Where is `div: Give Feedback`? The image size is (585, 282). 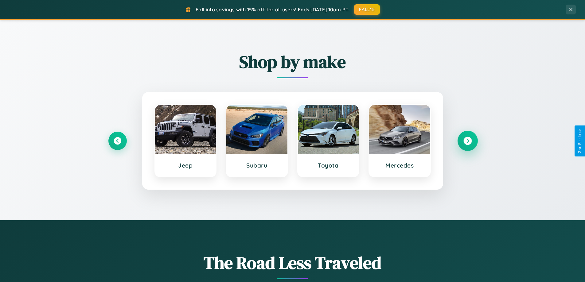 div: Give Feedback is located at coordinates (580, 141).